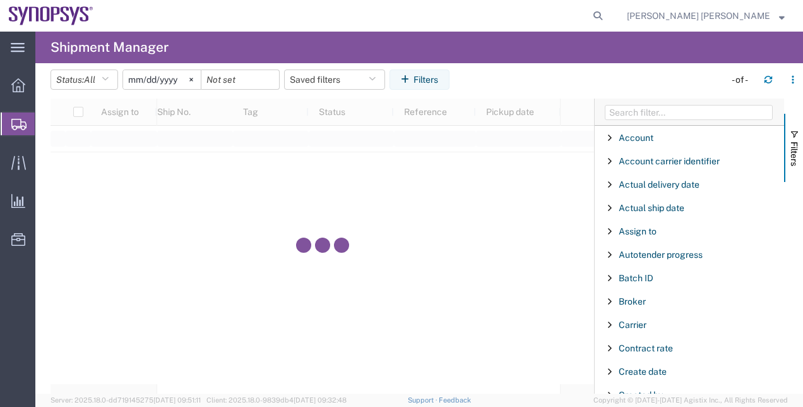 The height and width of the screenshot is (407, 803). What do you see at coordinates (109, 47) in the screenshot?
I see `h4: Shipment Manager` at bounding box center [109, 47].